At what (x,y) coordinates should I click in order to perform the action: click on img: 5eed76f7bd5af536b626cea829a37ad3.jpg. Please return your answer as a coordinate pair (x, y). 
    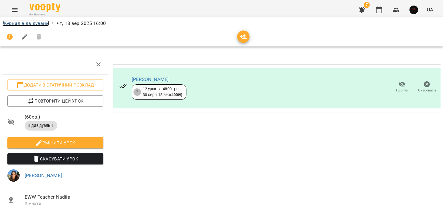
    Looking at the image, I should click on (414, 10).